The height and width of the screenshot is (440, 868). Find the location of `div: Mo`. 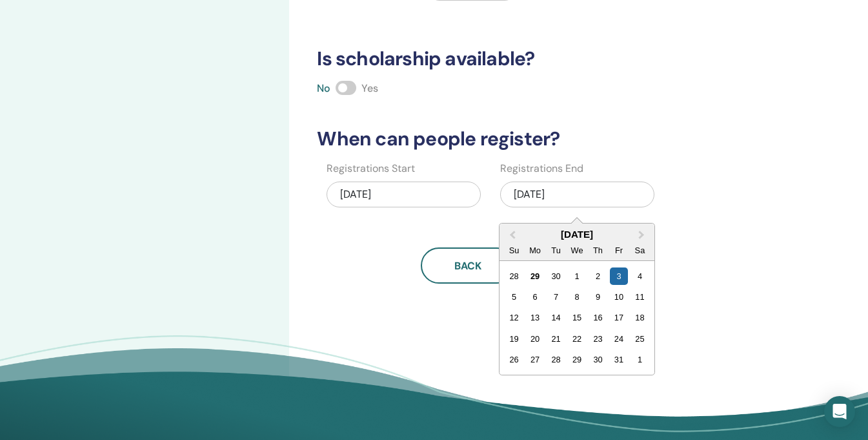

div: Mo is located at coordinates (534, 250).